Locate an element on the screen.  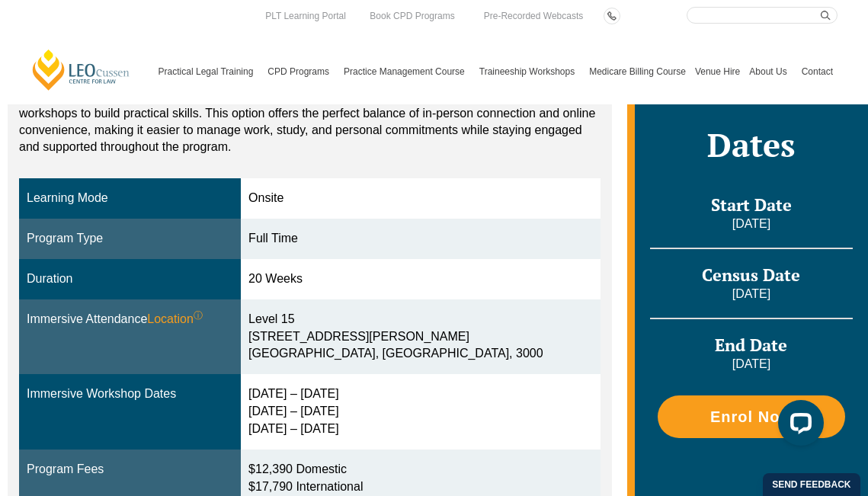
span: Census Date is located at coordinates (750, 274).